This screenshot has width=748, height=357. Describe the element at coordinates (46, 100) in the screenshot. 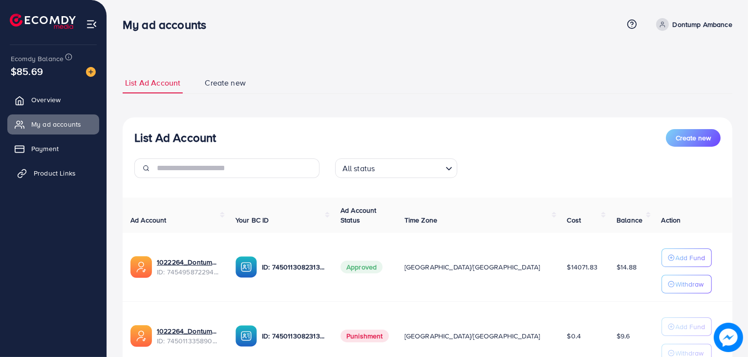

I see `span: Overview` at that location.